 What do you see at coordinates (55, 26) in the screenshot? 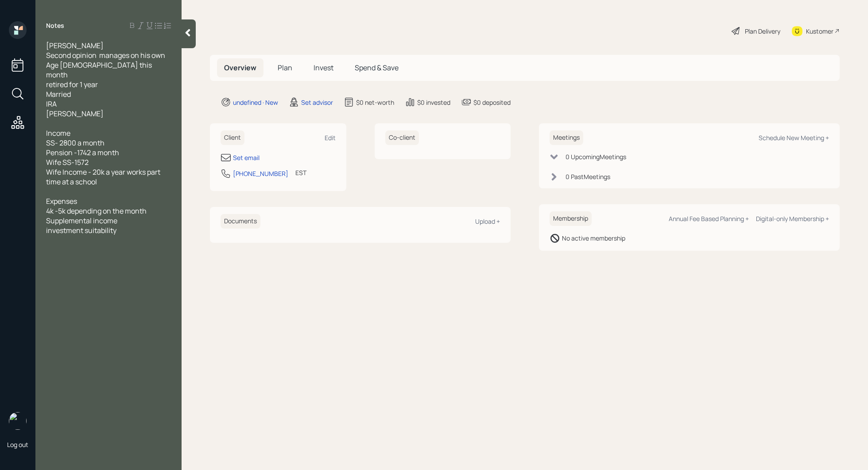
I see `label: Notes` at bounding box center [55, 26].